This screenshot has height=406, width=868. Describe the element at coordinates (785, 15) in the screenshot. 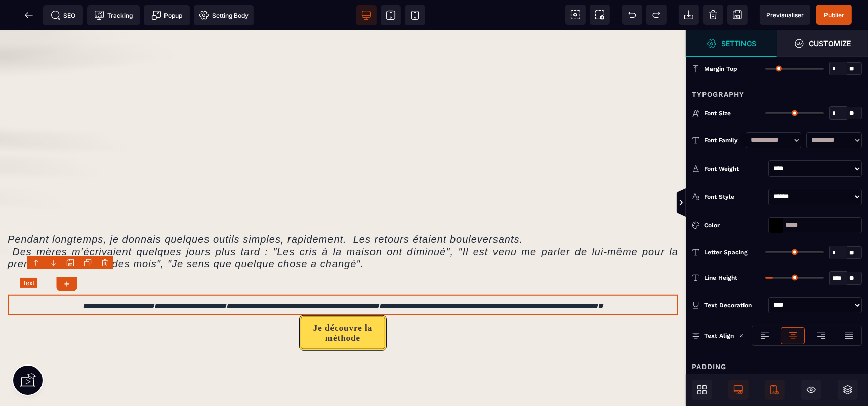

I see `span: Previsualiser` at that location.